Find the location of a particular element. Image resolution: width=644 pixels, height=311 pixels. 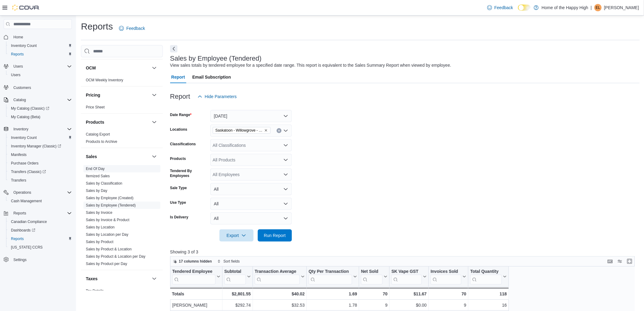

span: End Of Day is located at coordinates (95, 168).